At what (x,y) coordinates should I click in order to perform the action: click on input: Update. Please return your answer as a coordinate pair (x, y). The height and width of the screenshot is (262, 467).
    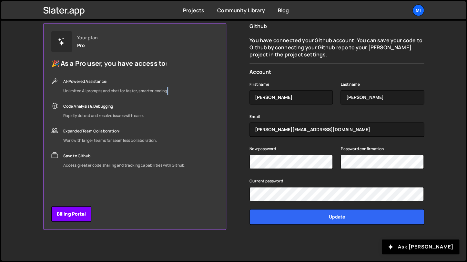
    Looking at the image, I should click on (337, 217).